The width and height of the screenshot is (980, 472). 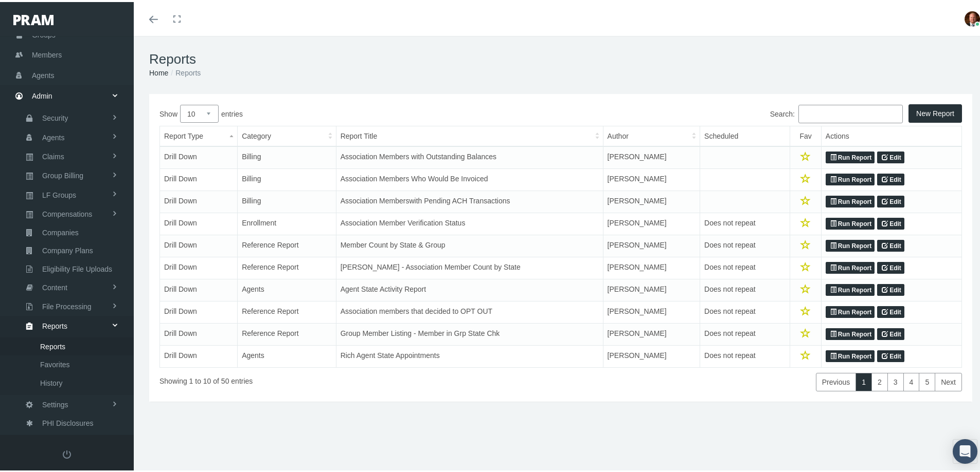 I want to click on span: PHI Disclosures, so click(x=68, y=422).